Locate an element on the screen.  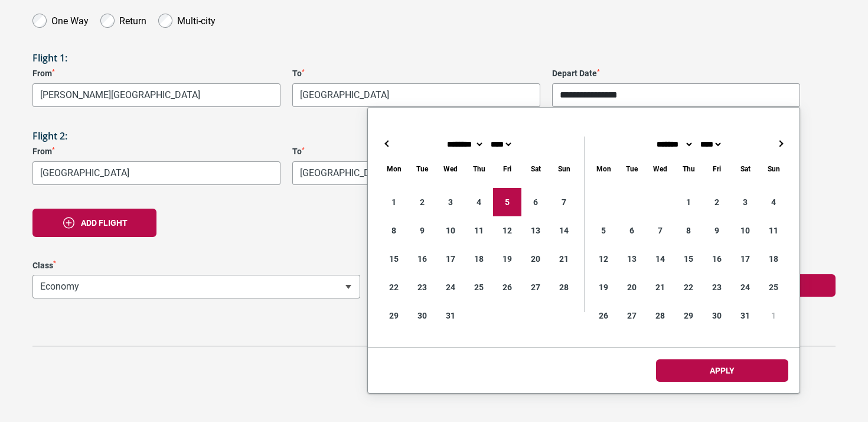
label: One Way is located at coordinates (70, 19).